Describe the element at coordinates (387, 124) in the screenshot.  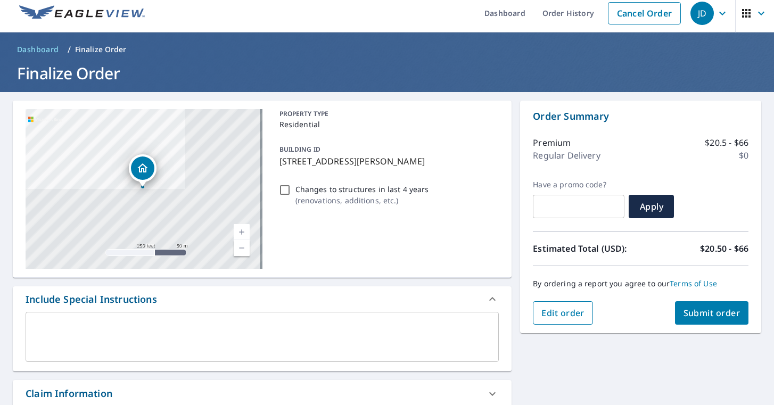
I see `p: Residential` at that location.